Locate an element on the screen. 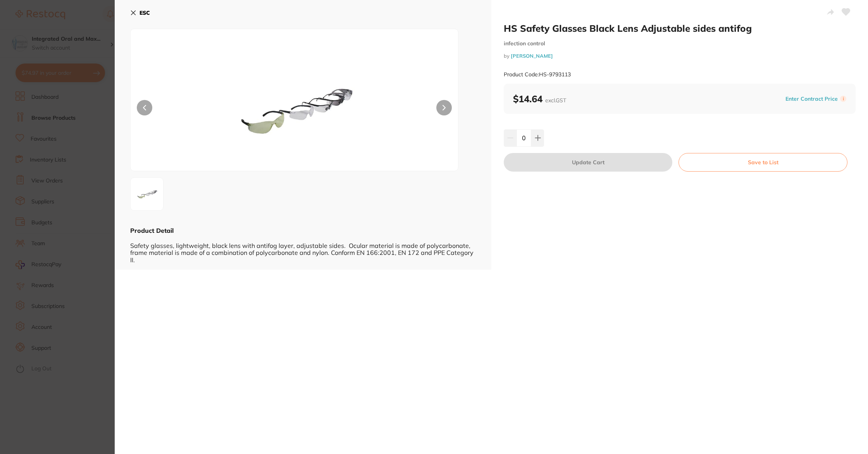 This screenshot has height=454, width=868. label: i is located at coordinates (843, 99).